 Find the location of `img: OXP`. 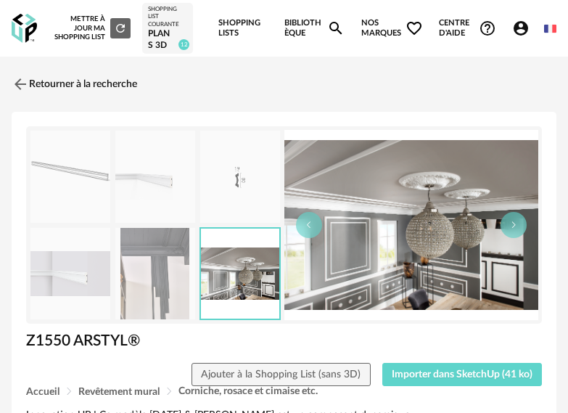

img: OXP is located at coordinates (24, 28).